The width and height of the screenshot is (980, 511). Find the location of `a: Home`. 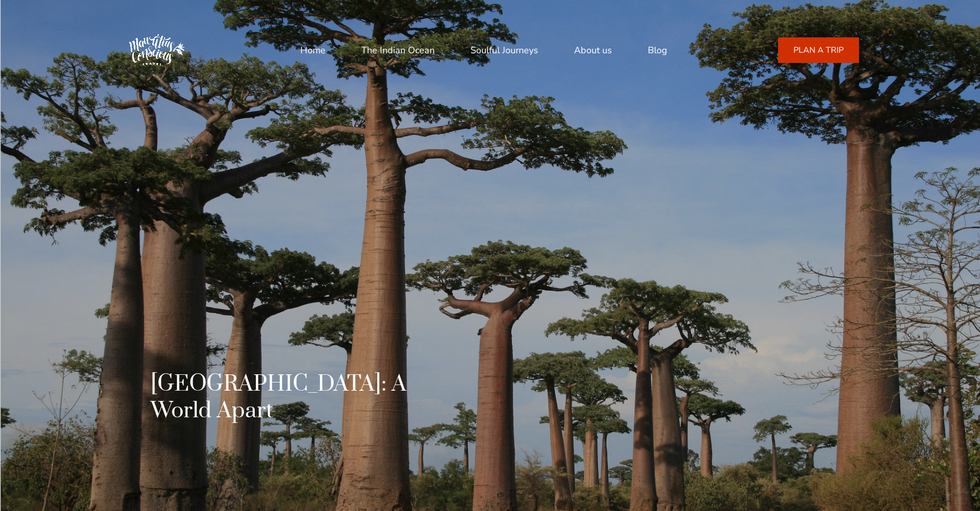

a: Home is located at coordinates (313, 51).